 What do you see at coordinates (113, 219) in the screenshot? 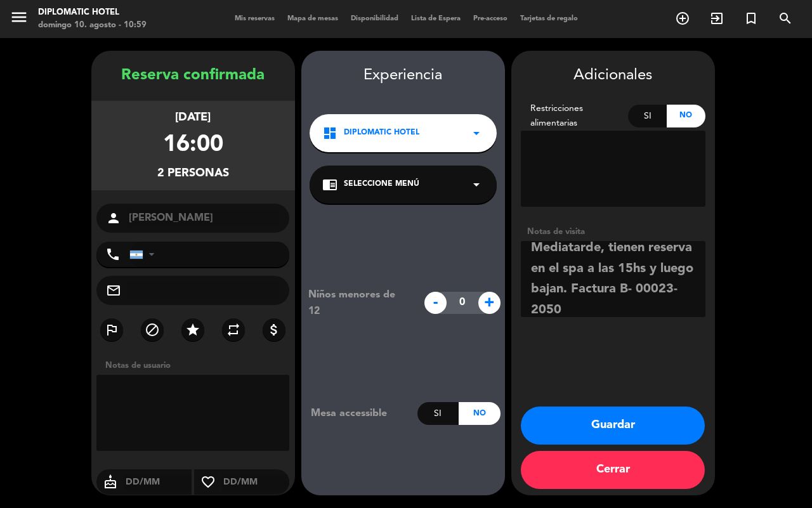
I see `i: person` at bounding box center [113, 219].